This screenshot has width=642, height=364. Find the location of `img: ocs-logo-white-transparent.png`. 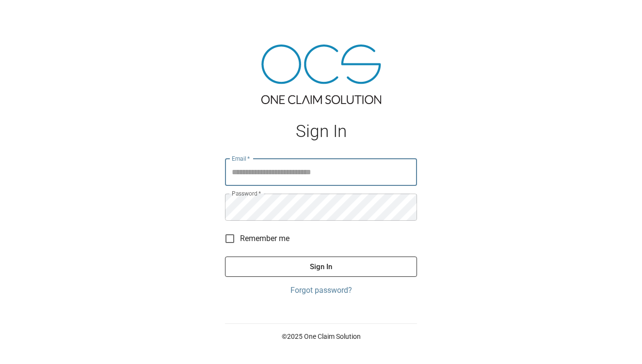

img: ocs-logo-white-transparent.png is located at coordinates (31, 15).